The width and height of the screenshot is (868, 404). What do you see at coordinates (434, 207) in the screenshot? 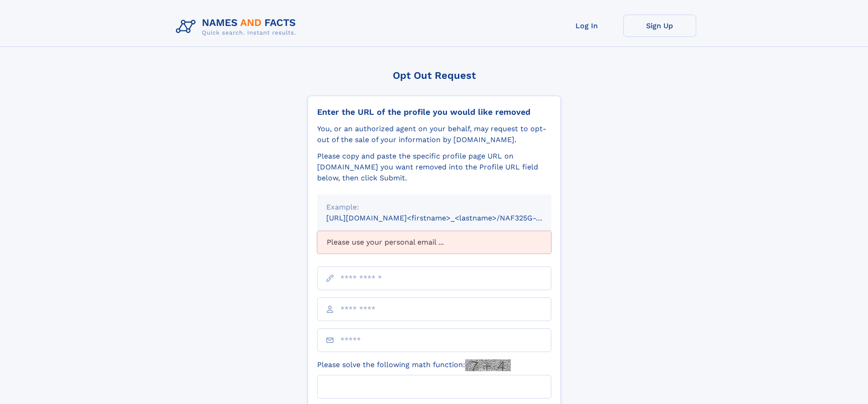
I see `div: Example:` at bounding box center [434, 207].